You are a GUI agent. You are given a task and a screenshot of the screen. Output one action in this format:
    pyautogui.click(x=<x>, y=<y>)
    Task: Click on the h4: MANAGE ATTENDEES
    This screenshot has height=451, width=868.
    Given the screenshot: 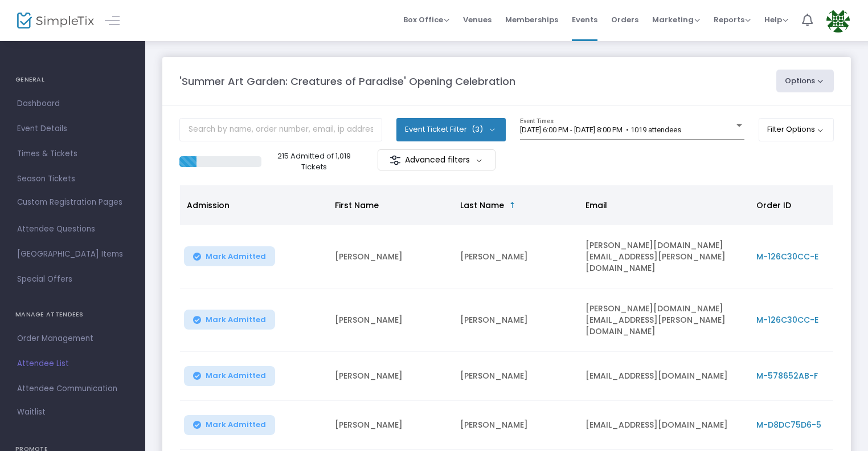 What is the action you would take?
    pyautogui.click(x=72, y=315)
    